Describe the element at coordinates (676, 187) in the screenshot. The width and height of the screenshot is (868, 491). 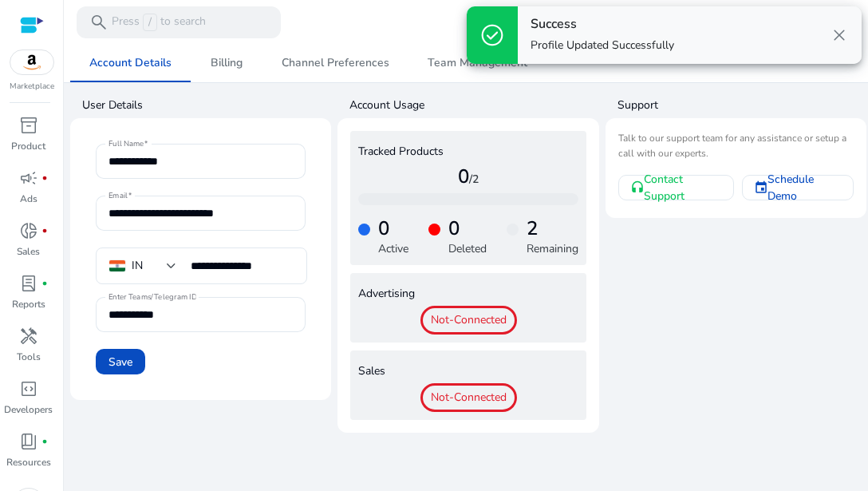
I see `a: Contact Support` at that location.